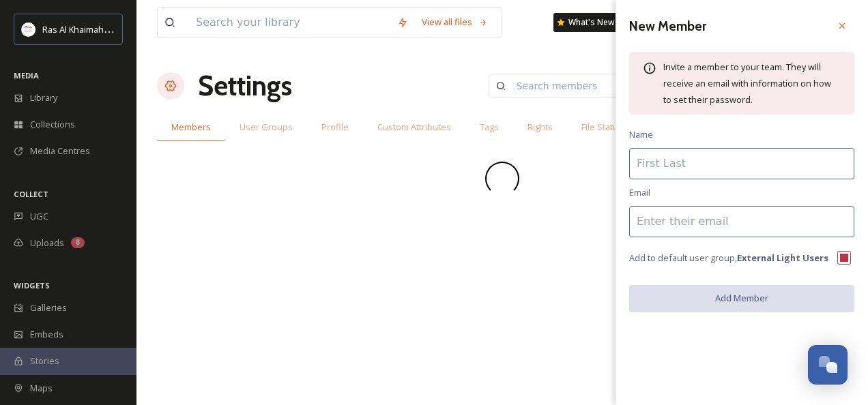 Image resolution: width=868 pixels, height=405 pixels. What do you see at coordinates (728, 258) in the screenshot?
I see `span: Add to default user group,` at bounding box center [728, 258].